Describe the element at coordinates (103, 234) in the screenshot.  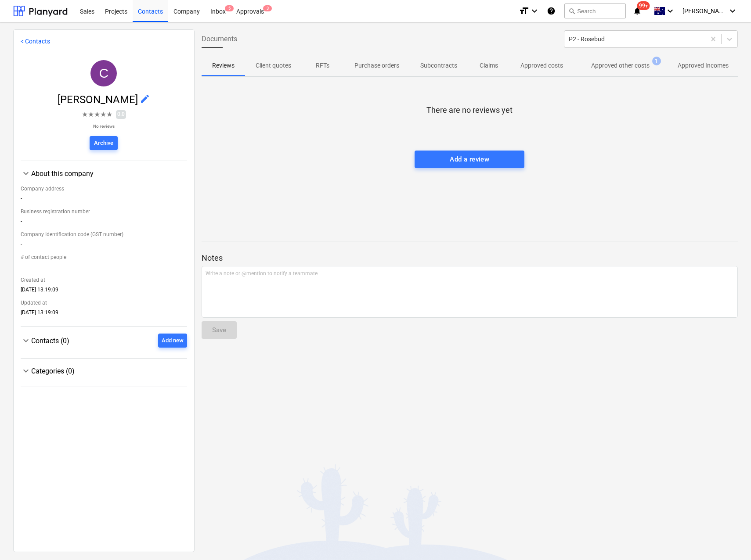
I see `div: Company Identification code (GST number)` at that location.